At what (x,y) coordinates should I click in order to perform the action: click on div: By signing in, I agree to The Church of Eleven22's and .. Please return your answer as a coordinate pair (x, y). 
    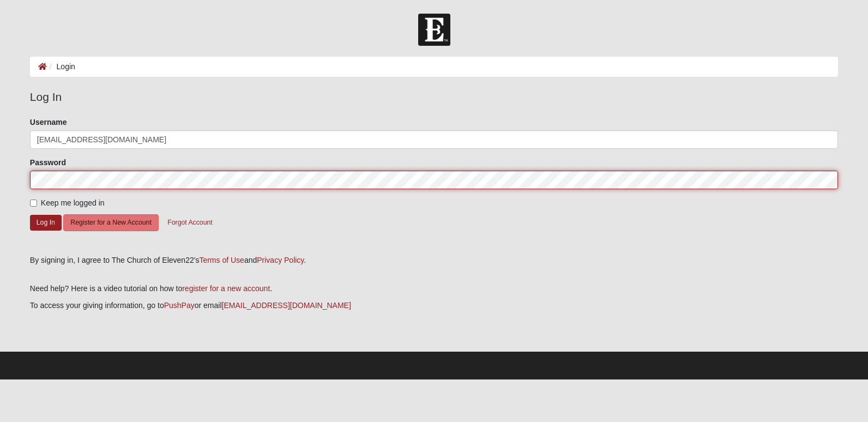
    Looking at the image, I should click on (434, 260).